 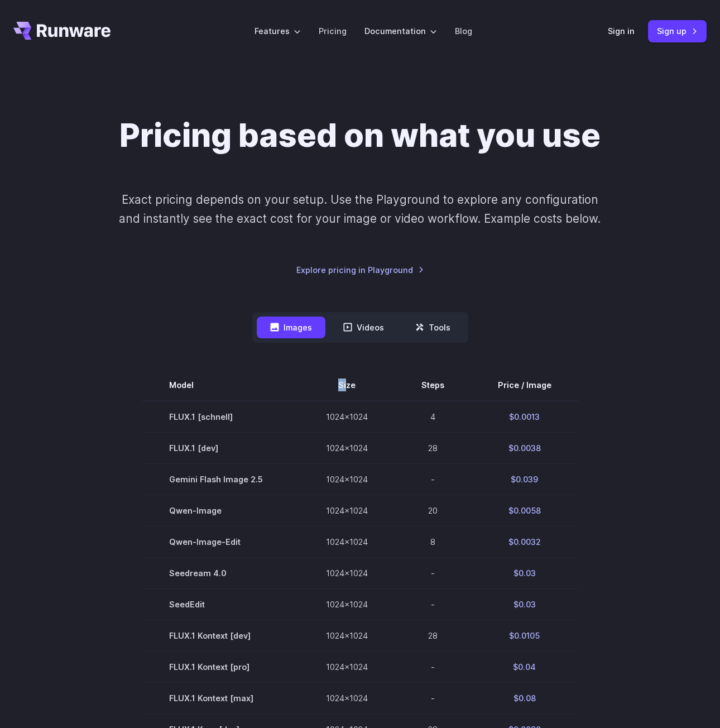 I want to click on th: Steps, so click(x=433, y=385).